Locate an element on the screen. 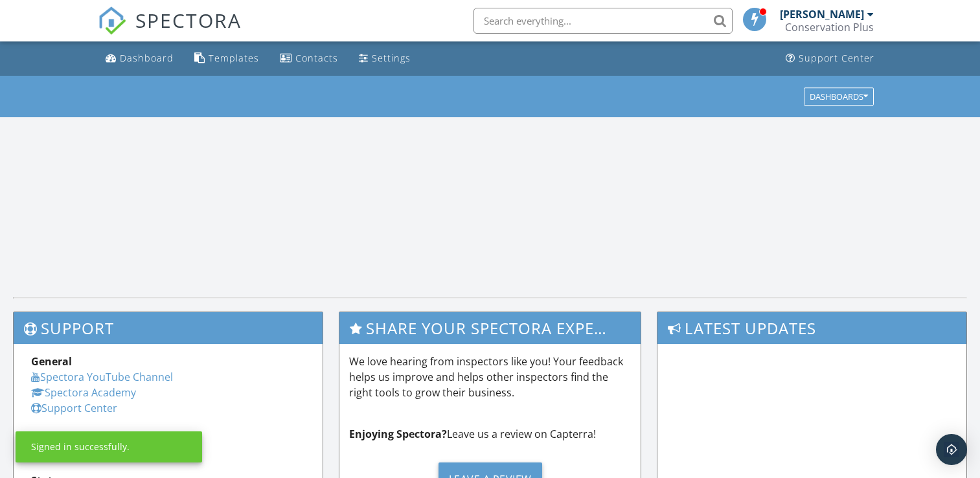  div: Ask the community is located at coordinates (168, 436).